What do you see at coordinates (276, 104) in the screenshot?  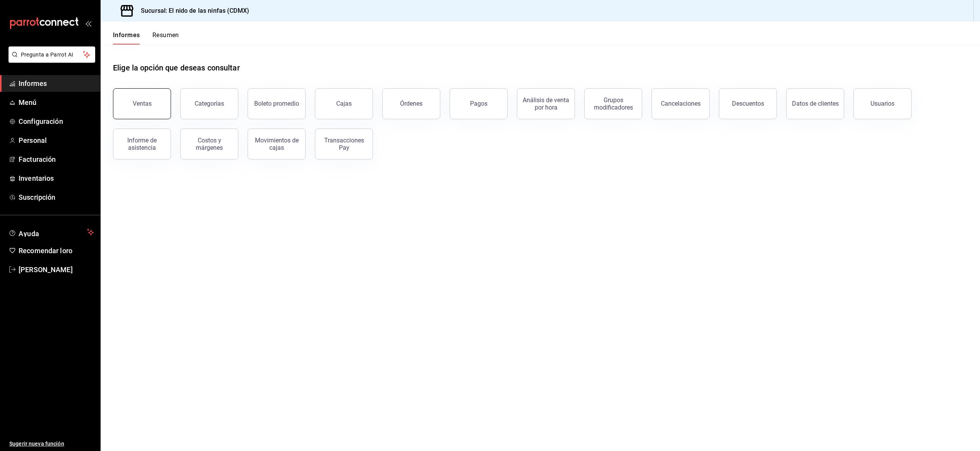 I see `font: Boleto promedio` at bounding box center [276, 104].